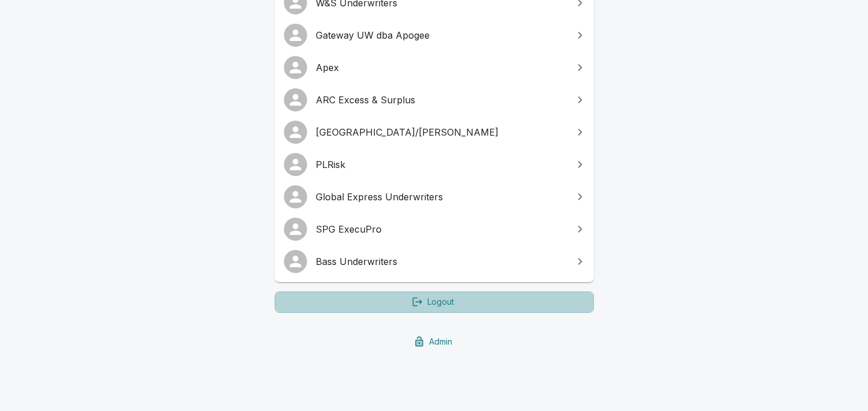 The height and width of the screenshot is (411, 868). I want to click on span: Gateway UW dba Apogee, so click(441, 35).